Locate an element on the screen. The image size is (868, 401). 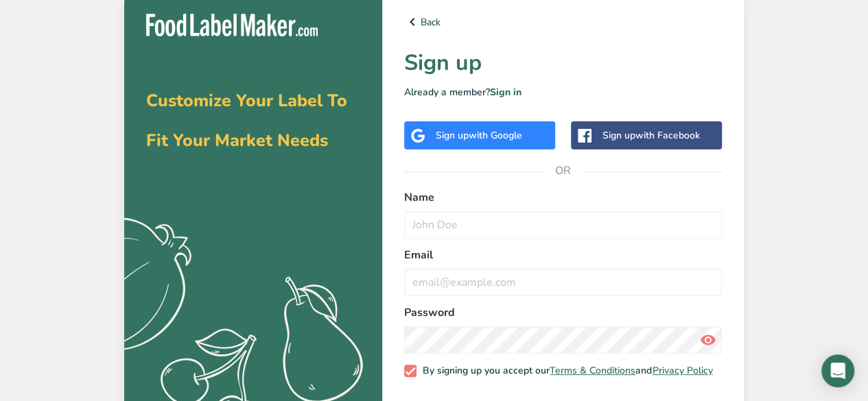
span: Customize Your Label To Fit Your Market Needs is located at coordinates (246, 121).